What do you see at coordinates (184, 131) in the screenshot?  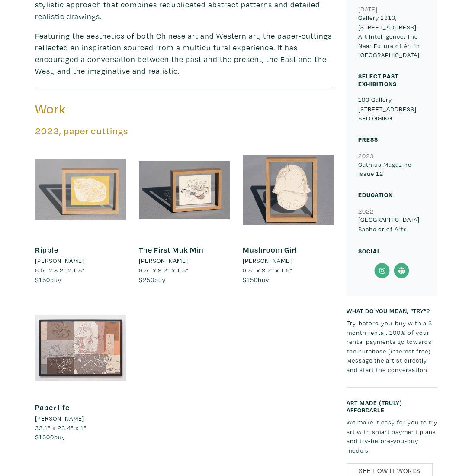 I see `h5: 2023, paper cuttings` at bounding box center [184, 131].